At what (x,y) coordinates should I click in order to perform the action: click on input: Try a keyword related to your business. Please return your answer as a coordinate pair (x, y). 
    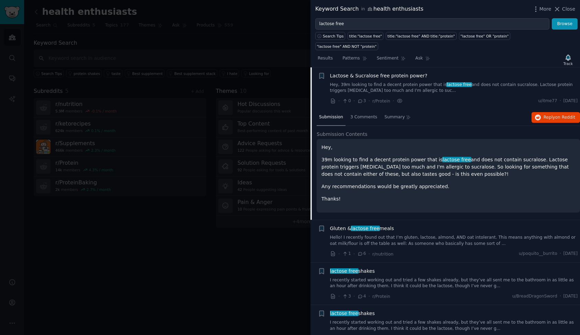
    Looking at the image, I should click on (432, 24).